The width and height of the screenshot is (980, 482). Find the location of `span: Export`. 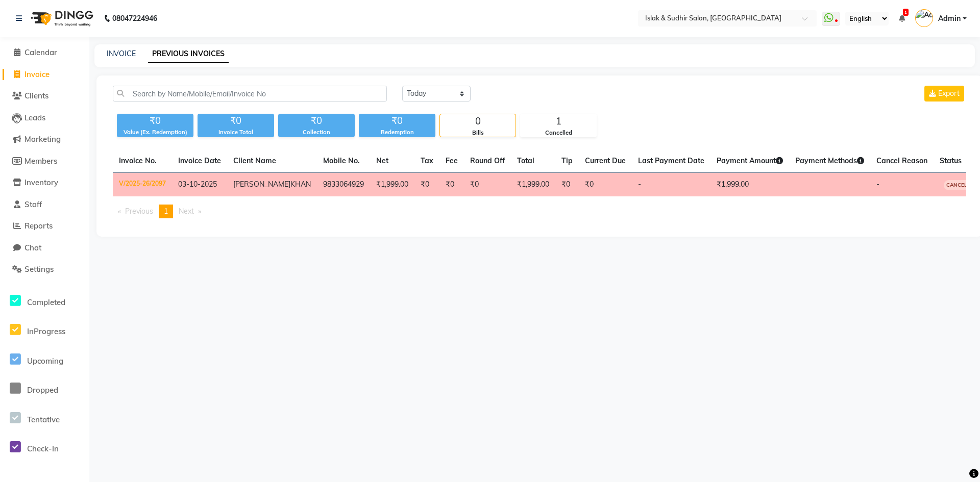

span: Export is located at coordinates (949, 94).